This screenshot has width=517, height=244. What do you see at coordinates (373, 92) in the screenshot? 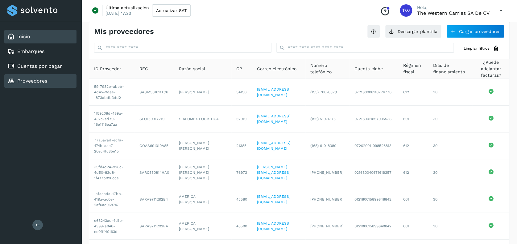
I see `td: 072180008110226776` at bounding box center [373, 92].